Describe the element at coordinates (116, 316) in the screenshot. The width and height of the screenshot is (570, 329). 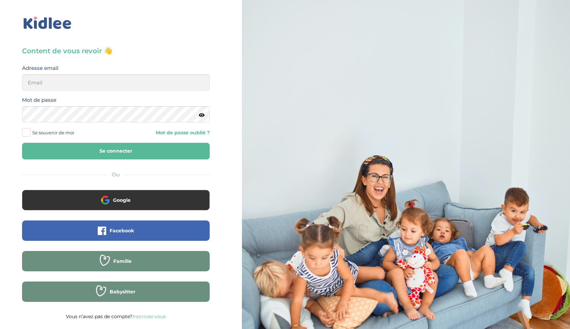
I see `p: Vous n’avez pas de compte?` at that location.